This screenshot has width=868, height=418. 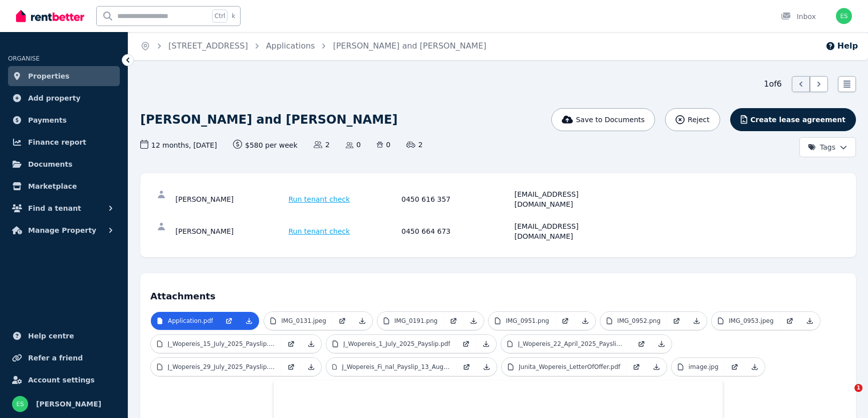 What do you see at coordinates (63, 186) in the screenshot?
I see `a: Marketplace` at bounding box center [63, 186].